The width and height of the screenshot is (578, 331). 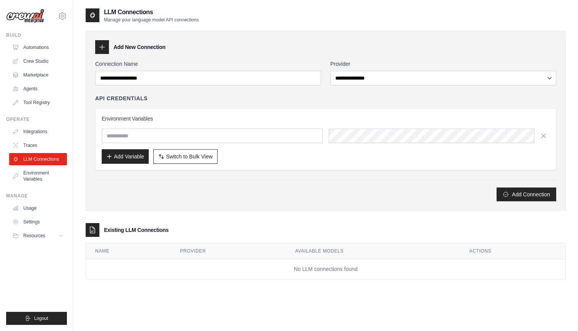 What do you see at coordinates (513, 251) in the screenshot?
I see `th: Actions` at bounding box center [513, 251].